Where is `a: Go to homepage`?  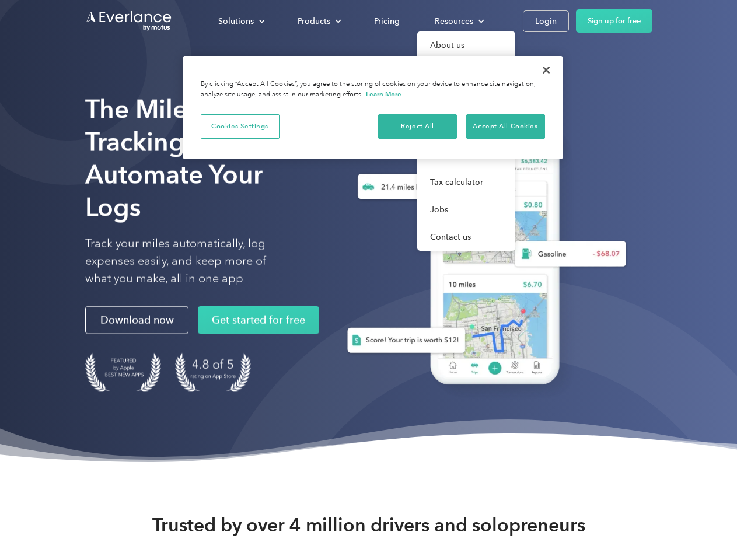
a: Go to homepage is located at coordinates (129, 21).